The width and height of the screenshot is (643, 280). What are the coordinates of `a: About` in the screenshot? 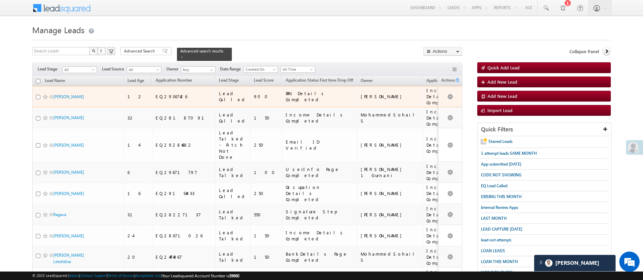 It's located at (74, 276).